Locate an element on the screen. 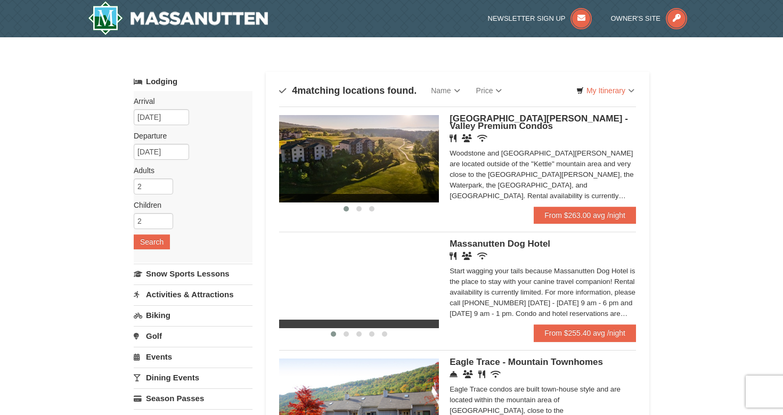 Image resolution: width=783 pixels, height=415 pixels. a: Events is located at coordinates (193, 356).